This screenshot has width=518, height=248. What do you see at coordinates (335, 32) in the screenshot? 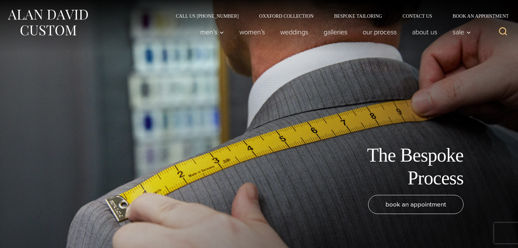
I see `a: Galleries` at bounding box center [335, 32].